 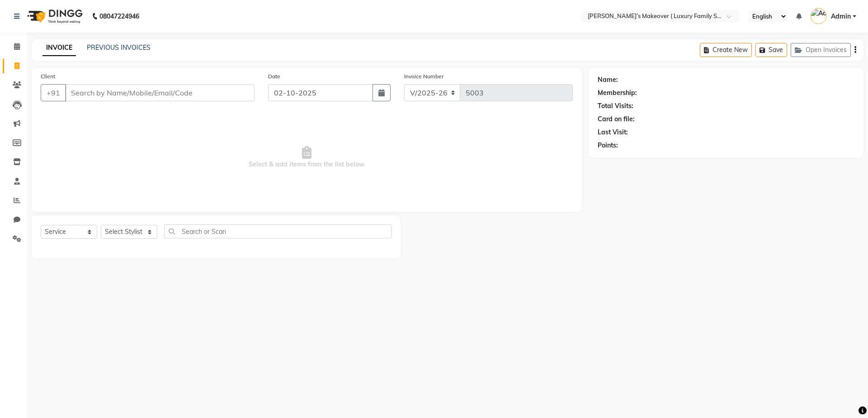 I want to click on div: Membership:, so click(x=617, y=93).